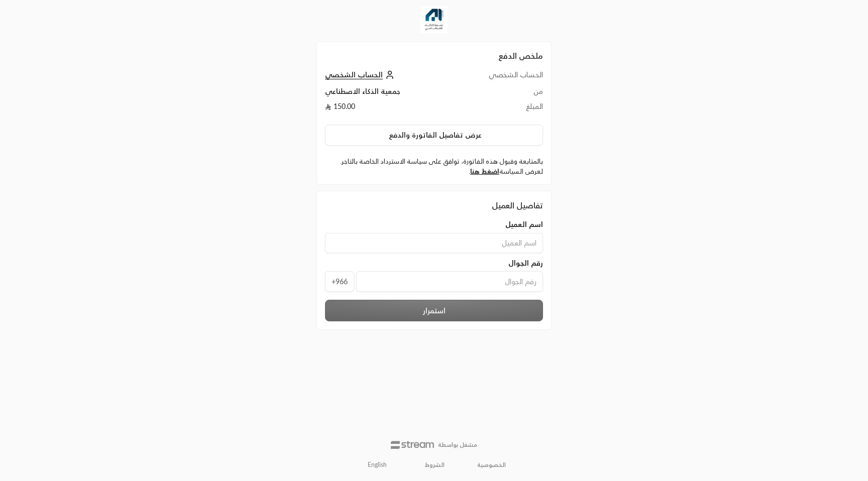 Image resolution: width=868 pixels, height=481 pixels. I want to click on button: عرض تفاصيل الفاتورة والدفع, so click(434, 135).